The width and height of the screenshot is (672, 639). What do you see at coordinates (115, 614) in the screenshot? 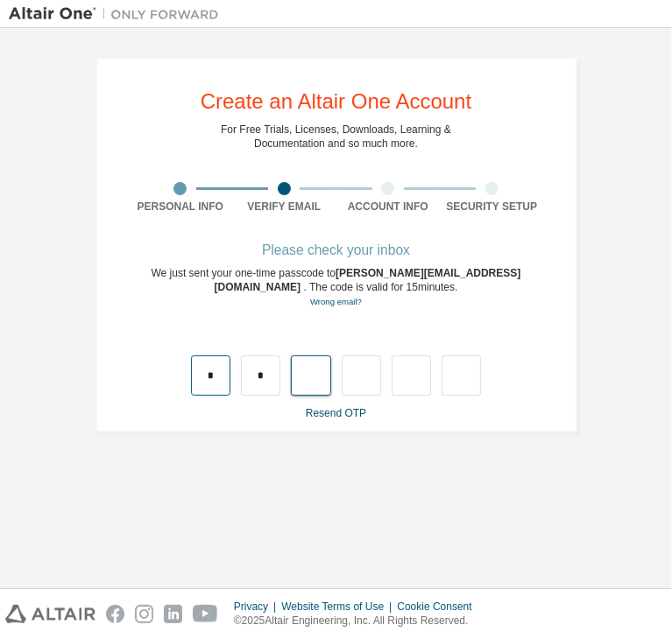
I see `img: facebook.svg` at bounding box center [115, 614].